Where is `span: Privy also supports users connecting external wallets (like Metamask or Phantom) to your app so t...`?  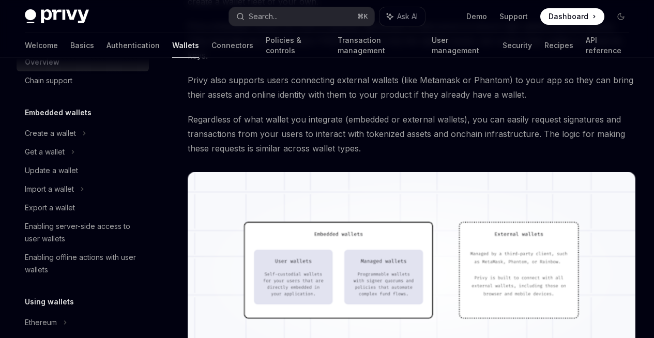
span: Privy also supports users connecting external wallets (like Metamask or Phantom) to your app so t... is located at coordinates (412, 87).